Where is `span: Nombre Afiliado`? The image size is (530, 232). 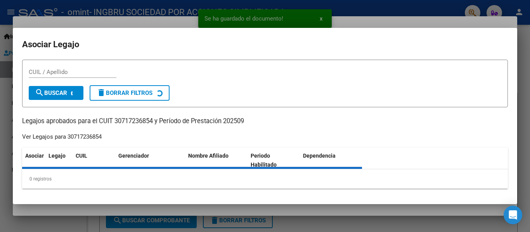
span: Nombre Afiliado is located at coordinates (208, 156).